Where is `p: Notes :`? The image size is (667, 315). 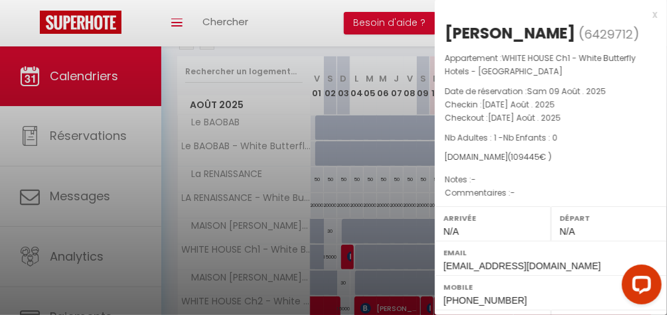 p: Notes : is located at coordinates (551, 180).